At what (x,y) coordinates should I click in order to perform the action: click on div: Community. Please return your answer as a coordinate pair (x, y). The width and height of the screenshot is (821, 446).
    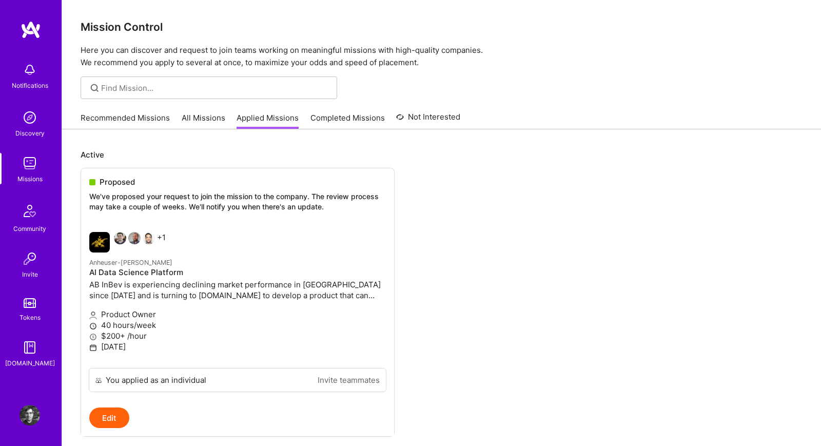
    Looking at the image, I should click on (30, 228).